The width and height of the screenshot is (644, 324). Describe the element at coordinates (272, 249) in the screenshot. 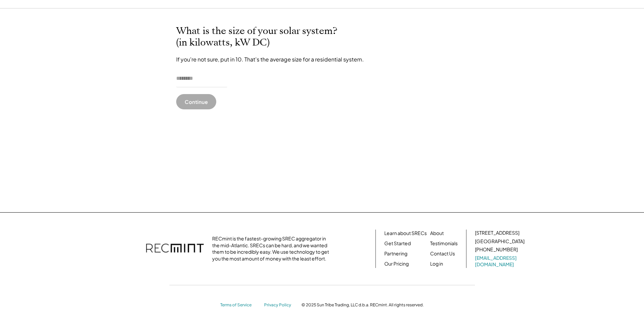

I see `div: RECmint is the fastest-growing SREC aggregator in the mid-Atlantic. SRECs can be hard, and we wan...` at that location.